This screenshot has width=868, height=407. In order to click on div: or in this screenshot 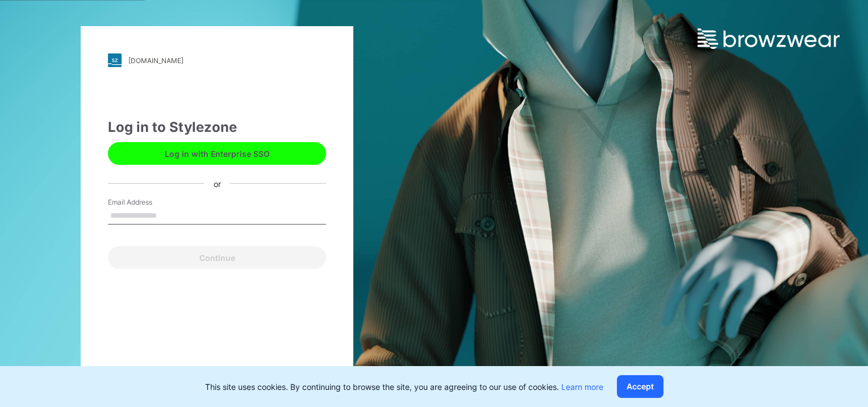, I will do `click(217, 183)`.